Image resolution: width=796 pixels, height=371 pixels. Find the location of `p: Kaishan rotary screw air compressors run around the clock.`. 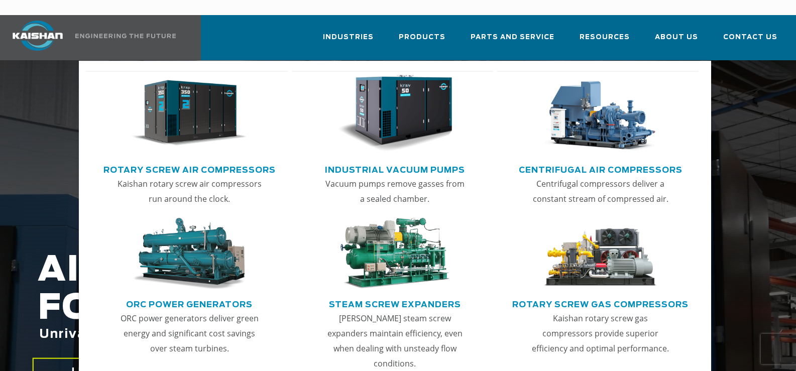

p: Kaishan rotary screw air compressors run around the clock. is located at coordinates (189, 191).